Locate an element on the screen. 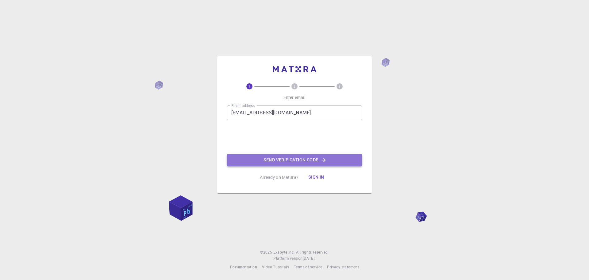 This screenshot has height=280, width=589. text: 1 is located at coordinates (250, 86).